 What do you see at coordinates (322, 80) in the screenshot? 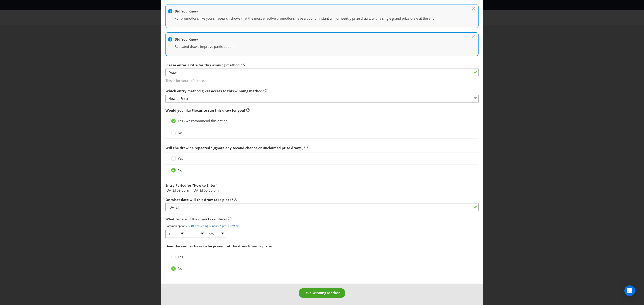
I see `span: This is for your reference.` at bounding box center [322, 80].